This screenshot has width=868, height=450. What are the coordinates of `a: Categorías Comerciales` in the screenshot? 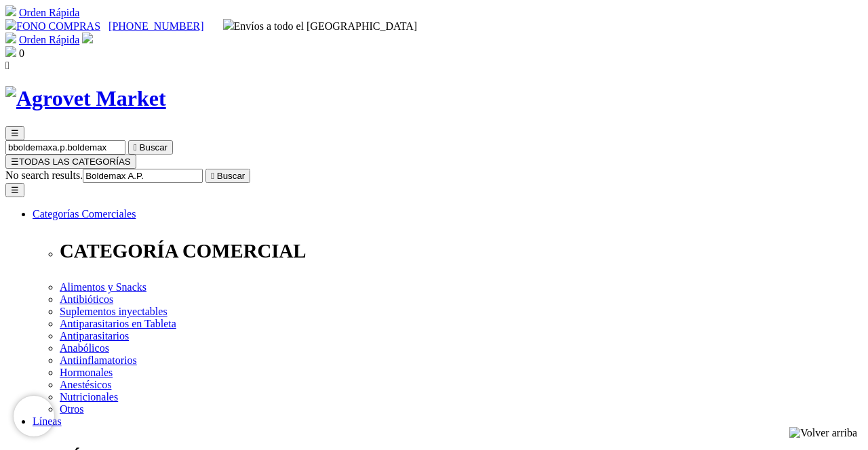 It's located at (84, 214).